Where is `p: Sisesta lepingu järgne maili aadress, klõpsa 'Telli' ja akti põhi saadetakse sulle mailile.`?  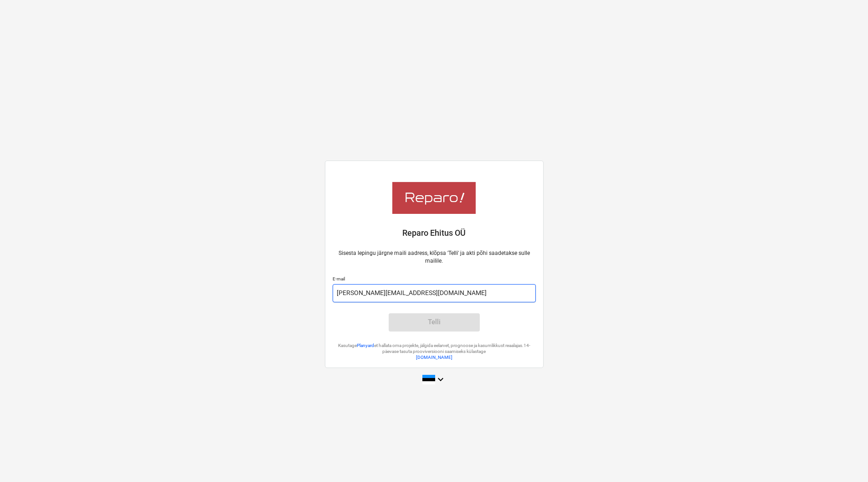
p: Sisesta lepingu järgne maili aadress, klõpsa 'Telli' ja akti põhi saadetakse sulle mailile. is located at coordinates (434, 257).